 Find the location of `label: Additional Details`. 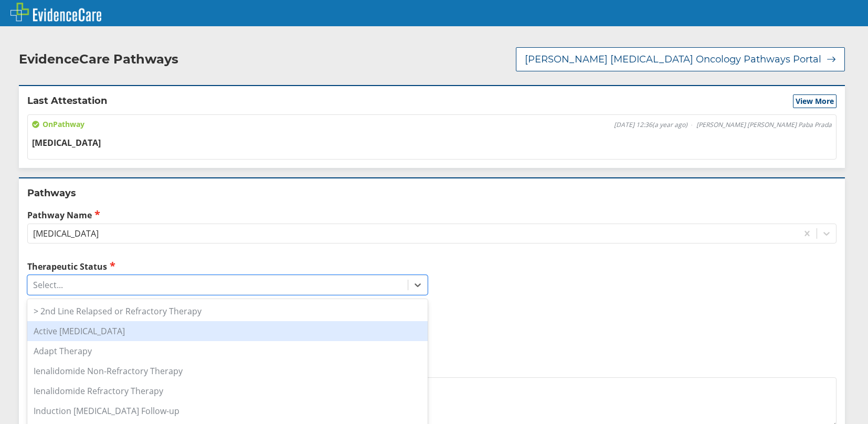

label: Additional Details is located at coordinates (432, 369).